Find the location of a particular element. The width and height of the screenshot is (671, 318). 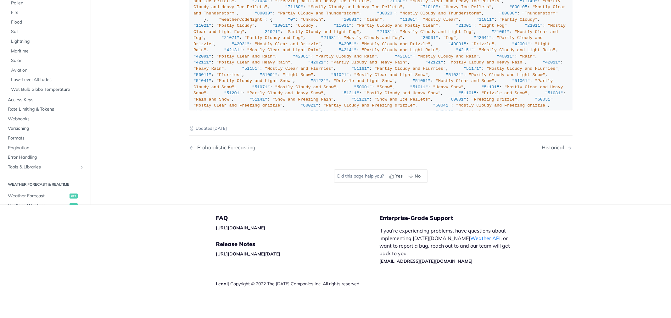

span: "11011" is located at coordinates (485, 20).